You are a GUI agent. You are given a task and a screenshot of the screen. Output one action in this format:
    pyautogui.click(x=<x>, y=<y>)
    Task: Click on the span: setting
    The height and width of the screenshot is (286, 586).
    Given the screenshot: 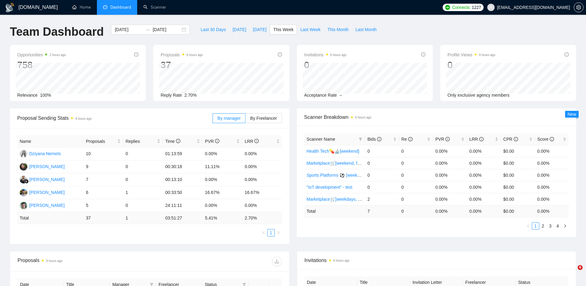 What is the action you would take?
    pyautogui.click(x=579, y=7)
    